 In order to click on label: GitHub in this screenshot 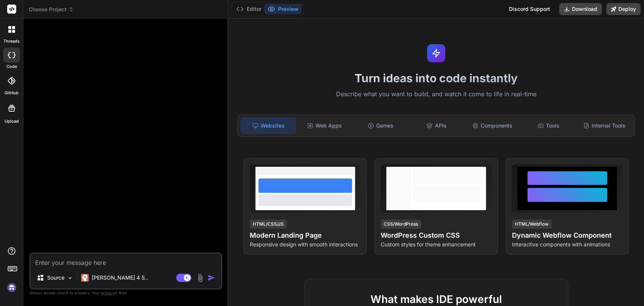, I will do `click(11, 93)`.